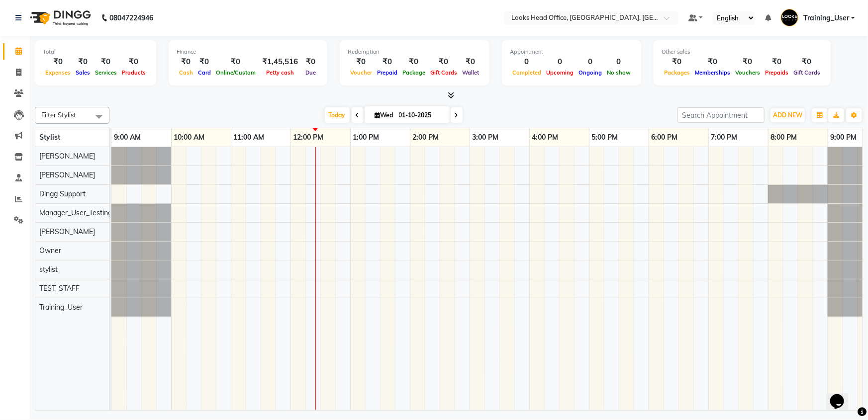 Image resolution: width=868 pixels, height=420 pixels. I want to click on a: 9:00 PM, so click(844, 137).